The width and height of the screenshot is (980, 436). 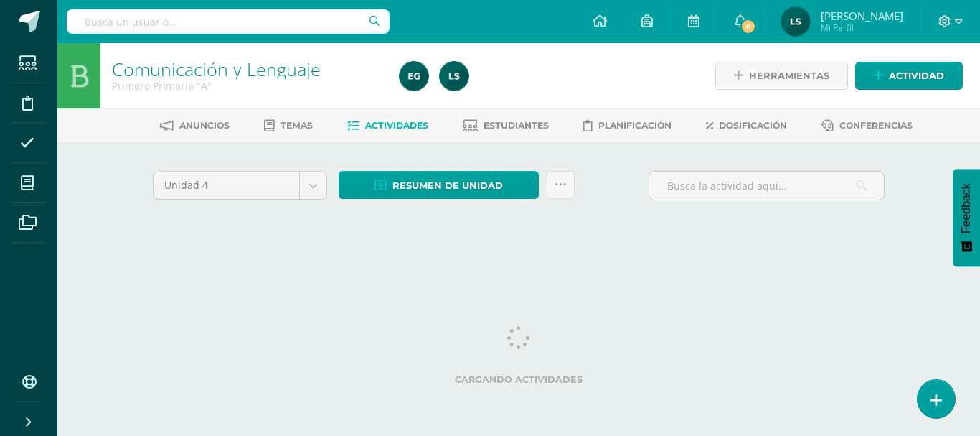 I want to click on span: Dosificación, so click(x=753, y=125).